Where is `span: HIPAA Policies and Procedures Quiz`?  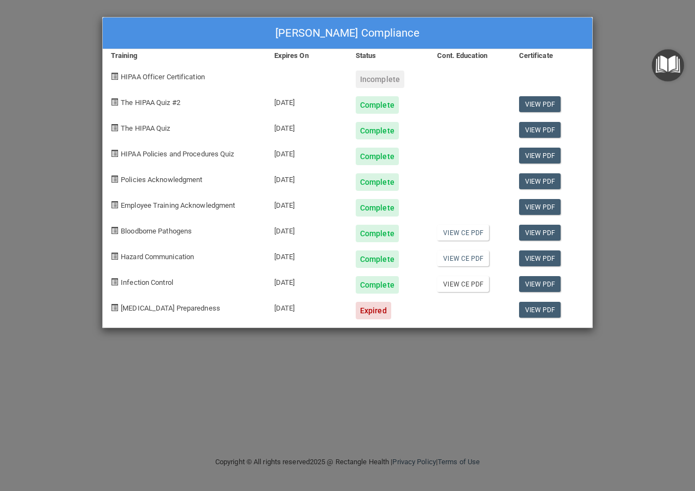 span: HIPAA Policies and Procedures Quiz is located at coordinates (177, 154).